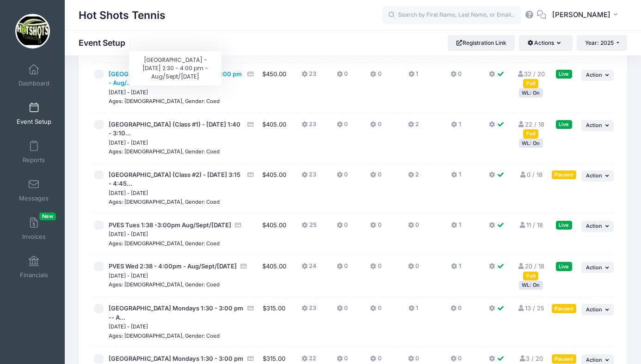  Describe the element at coordinates (452, 16) in the screenshot. I see `input: Search by First Name, Last Name, or Email...` at that location.